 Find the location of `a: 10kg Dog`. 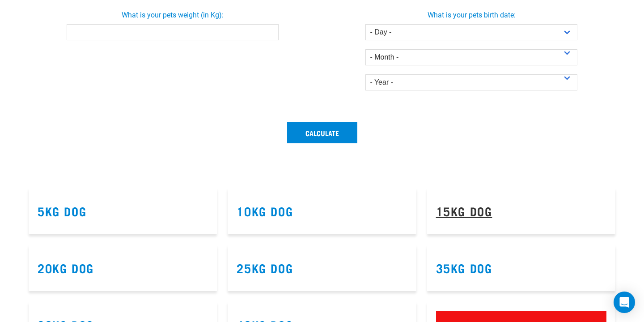

a: 10kg Dog is located at coordinates (265, 210).